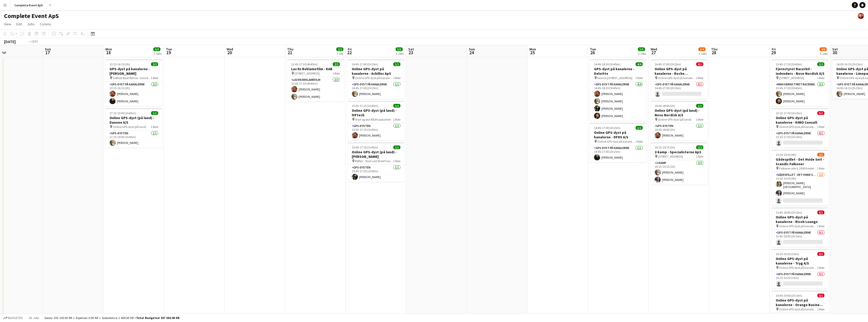 The image size is (868, 322). I want to click on span: Total Budgeted 337 550.00 KR, so click(158, 318).